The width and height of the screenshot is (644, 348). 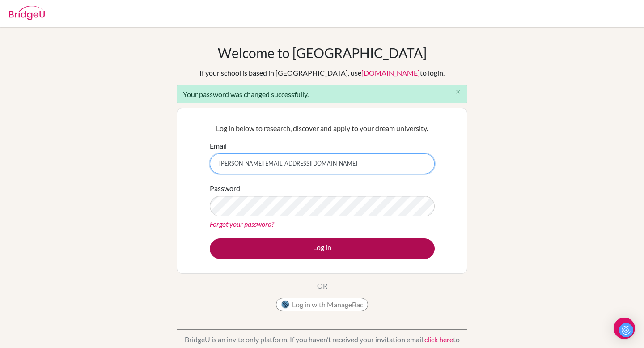 What do you see at coordinates (225, 188) in the screenshot?
I see `label: Password` at bounding box center [225, 188].